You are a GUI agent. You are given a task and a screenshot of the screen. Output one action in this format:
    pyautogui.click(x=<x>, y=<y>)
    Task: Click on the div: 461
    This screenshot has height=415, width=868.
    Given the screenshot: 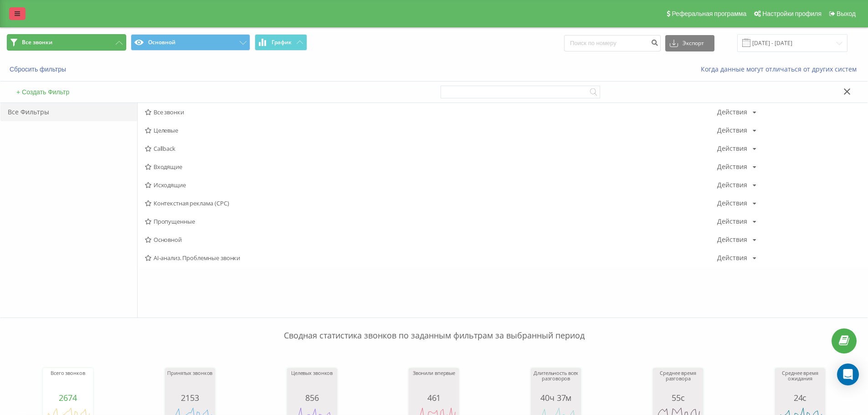 What is the action you would take?
    pyautogui.click(x=434, y=398)
    